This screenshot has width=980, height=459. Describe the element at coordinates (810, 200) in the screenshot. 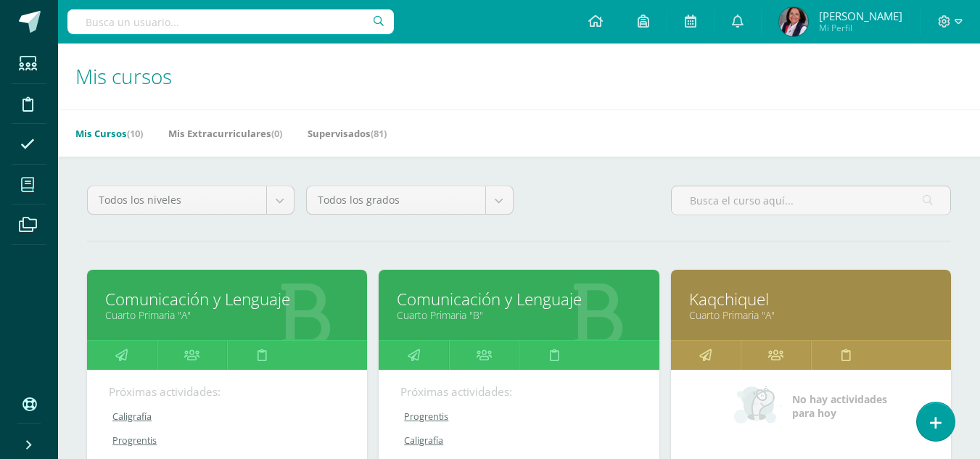

I see `input: Busca el curso aquí...` at that location.